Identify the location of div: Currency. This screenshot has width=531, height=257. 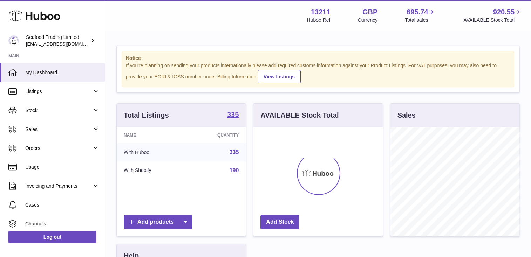
(367, 20).